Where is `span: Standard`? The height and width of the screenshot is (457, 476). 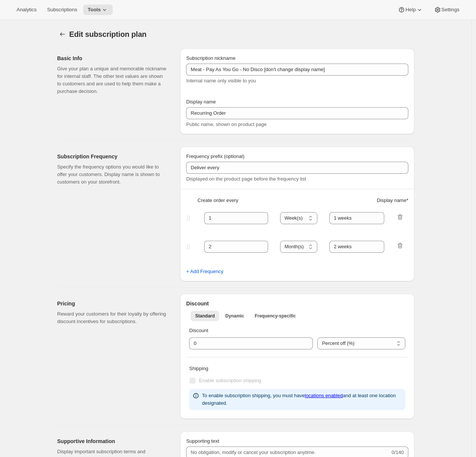 span: Standard is located at coordinates (205, 316).